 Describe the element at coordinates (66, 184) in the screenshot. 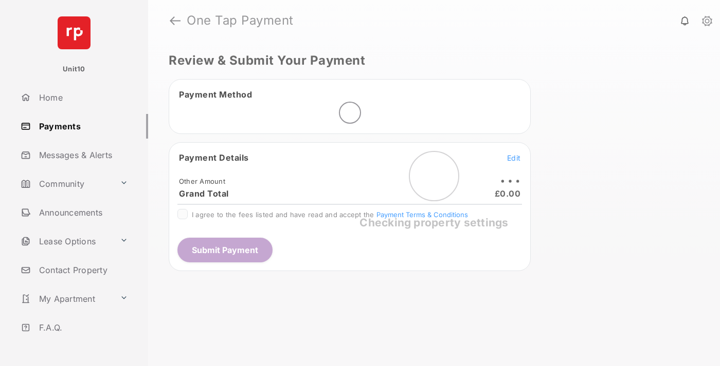

I see `a: Community` at that location.